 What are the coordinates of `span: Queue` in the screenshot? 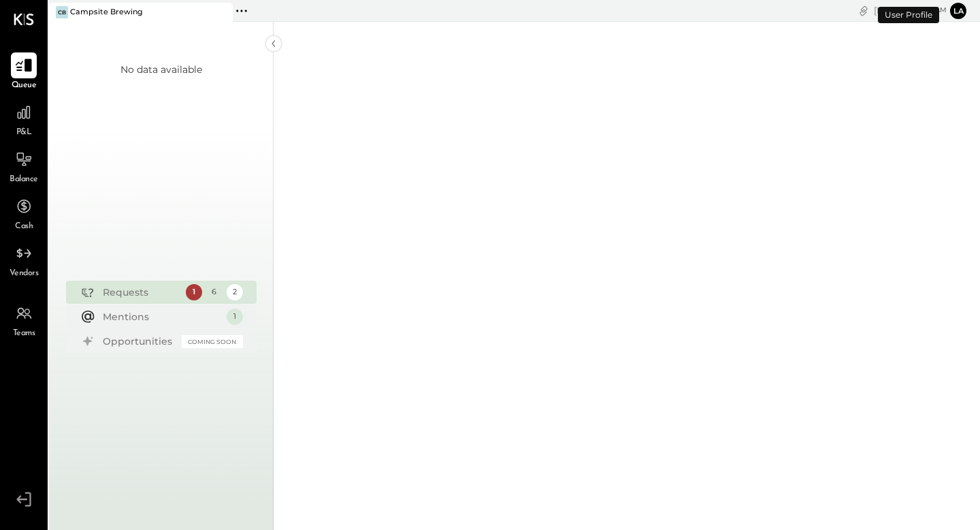 It's located at (24, 86).